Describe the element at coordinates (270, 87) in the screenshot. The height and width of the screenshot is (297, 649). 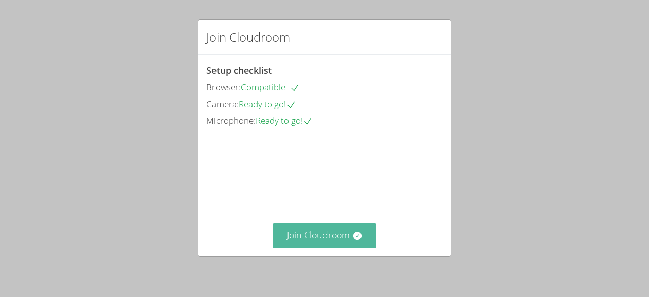
I see `span: Compatible` at that location.